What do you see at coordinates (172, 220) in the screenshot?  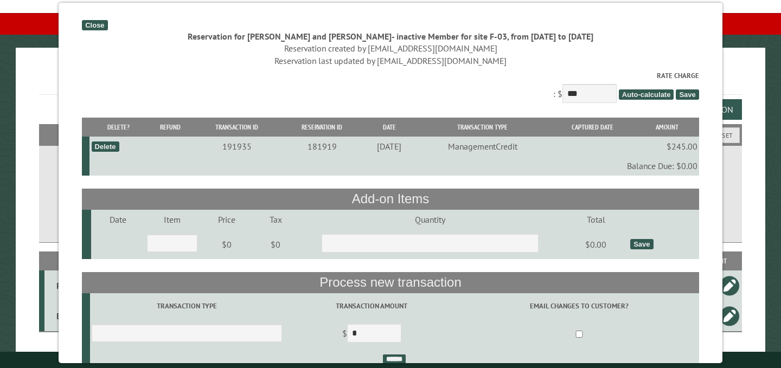 I see `td: Item` at bounding box center [172, 220].